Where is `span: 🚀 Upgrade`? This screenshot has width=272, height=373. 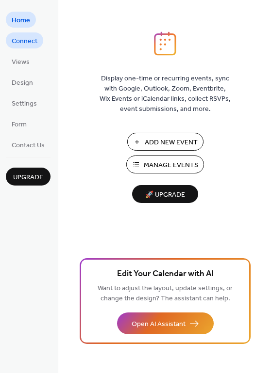
span: 🚀 Upgrade is located at coordinates (165, 195).